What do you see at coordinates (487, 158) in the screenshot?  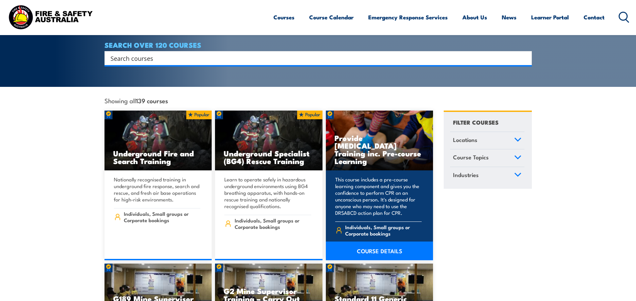 I see `a: Course Topics` at bounding box center [487, 158].